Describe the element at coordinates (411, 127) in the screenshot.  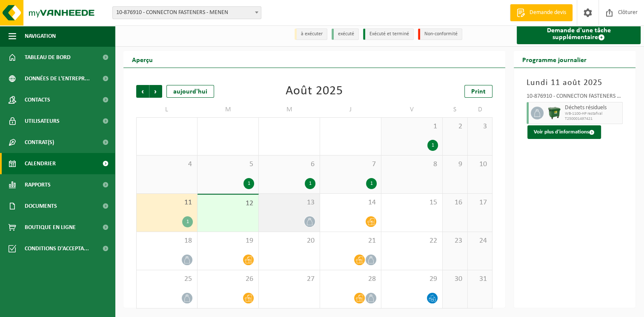
I see `span: 1` at that location.